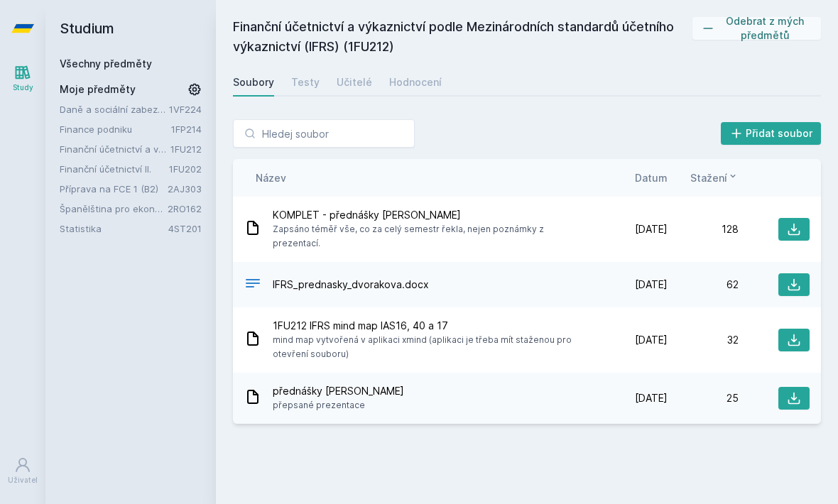 The width and height of the screenshot is (838, 504). Describe the element at coordinates (703, 285) in the screenshot. I see `div: 62` at that location.